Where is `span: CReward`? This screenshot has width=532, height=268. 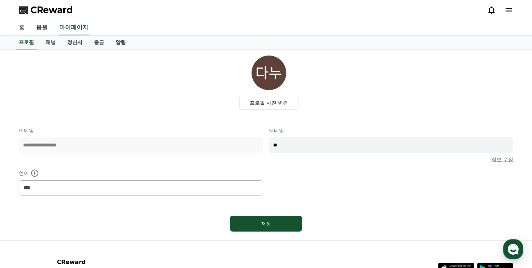 span: CReward is located at coordinates (52, 10).